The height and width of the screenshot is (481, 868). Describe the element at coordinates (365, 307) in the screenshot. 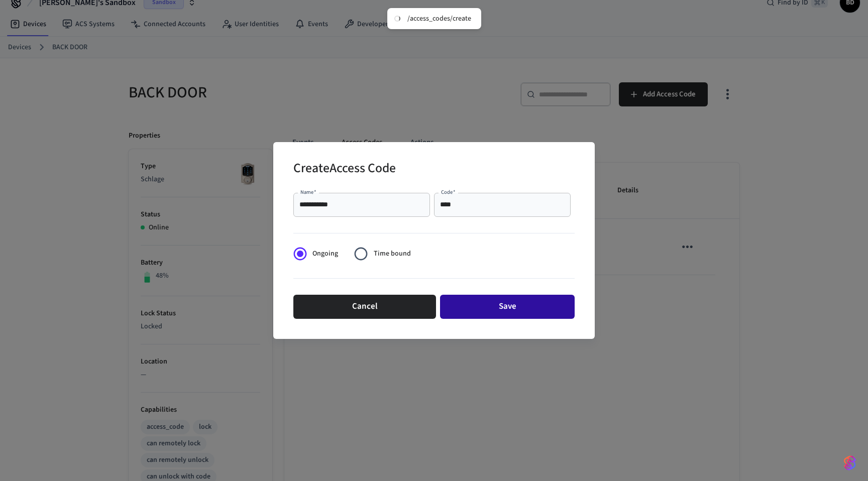

I see `button: Cancel` at that location.